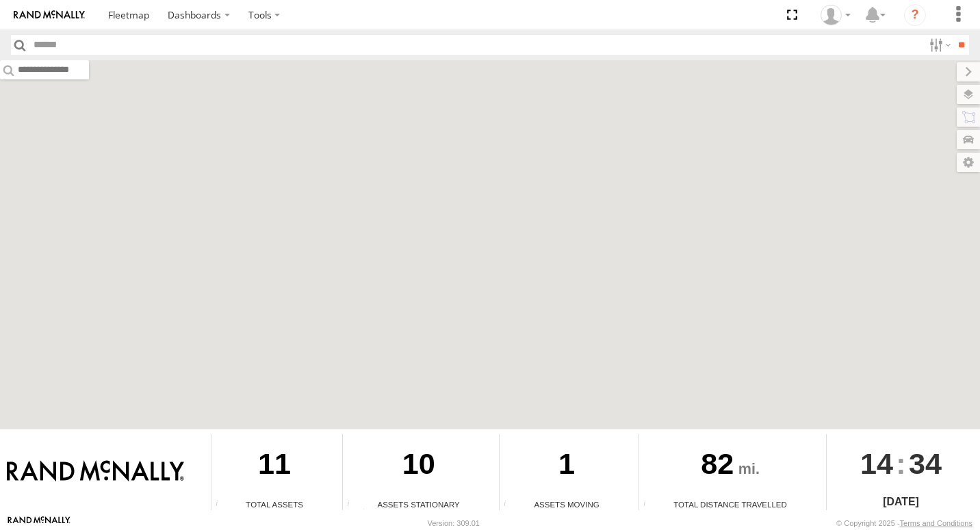  Describe the element at coordinates (49, 15) in the screenshot. I see `img: rand-logo.svg` at that location.